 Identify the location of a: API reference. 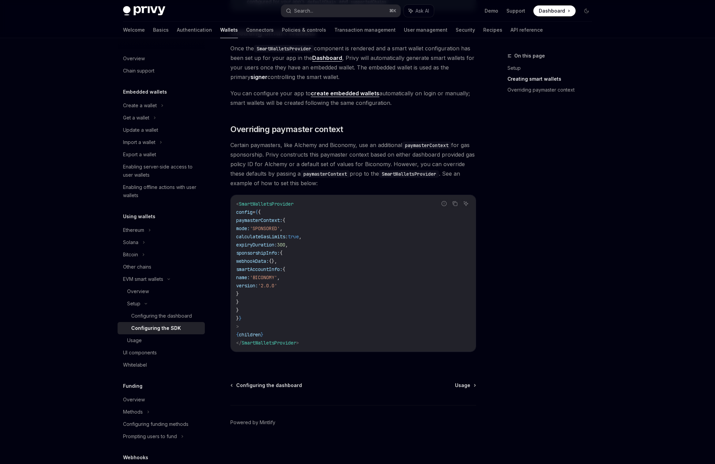
(526, 30).